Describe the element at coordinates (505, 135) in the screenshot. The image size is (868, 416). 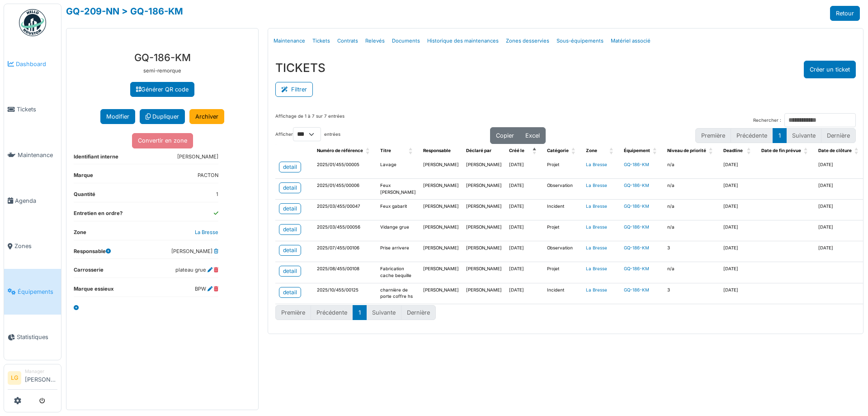
I see `span: Copier` at that location.